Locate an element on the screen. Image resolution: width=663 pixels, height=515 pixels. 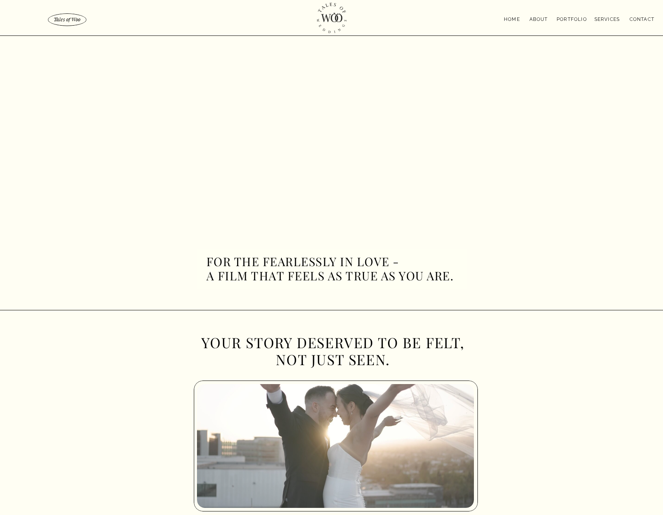
nav: Services is located at coordinates (607, 19).